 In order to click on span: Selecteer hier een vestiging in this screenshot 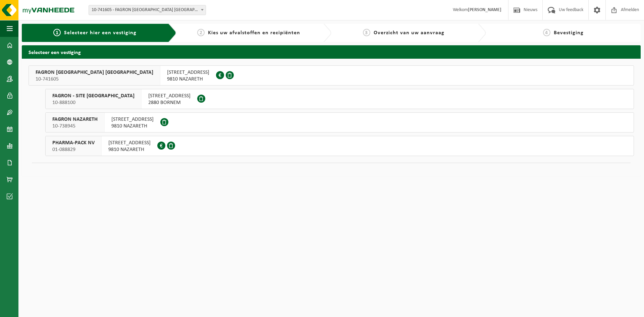, I will do `click(100, 33)`.